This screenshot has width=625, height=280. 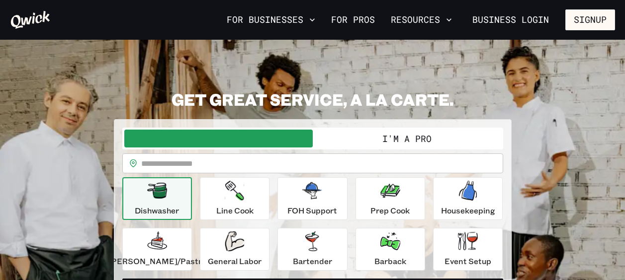 What do you see at coordinates (157, 211) in the screenshot?
I see `p: Dishwasher` at bounding box center [157, 211].